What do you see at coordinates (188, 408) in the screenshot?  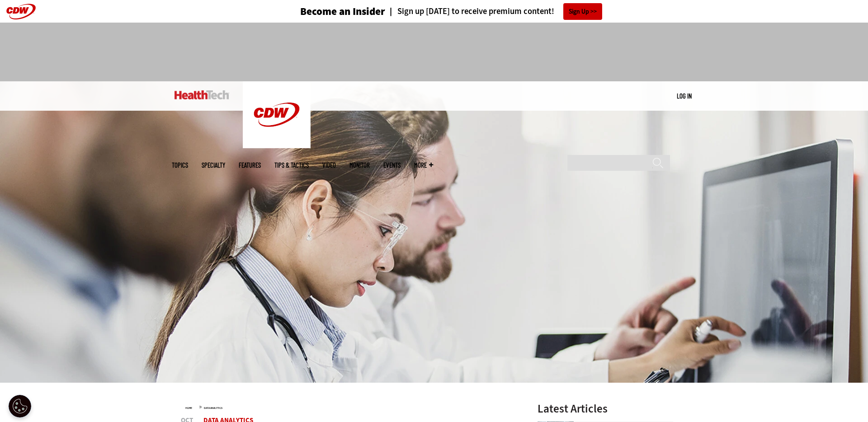 I see `a: Home` at bounding box center [188, 408].